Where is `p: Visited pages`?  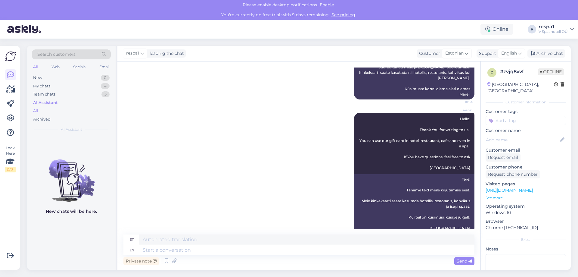
p: Visited pages is located at coordinates (526, 184).